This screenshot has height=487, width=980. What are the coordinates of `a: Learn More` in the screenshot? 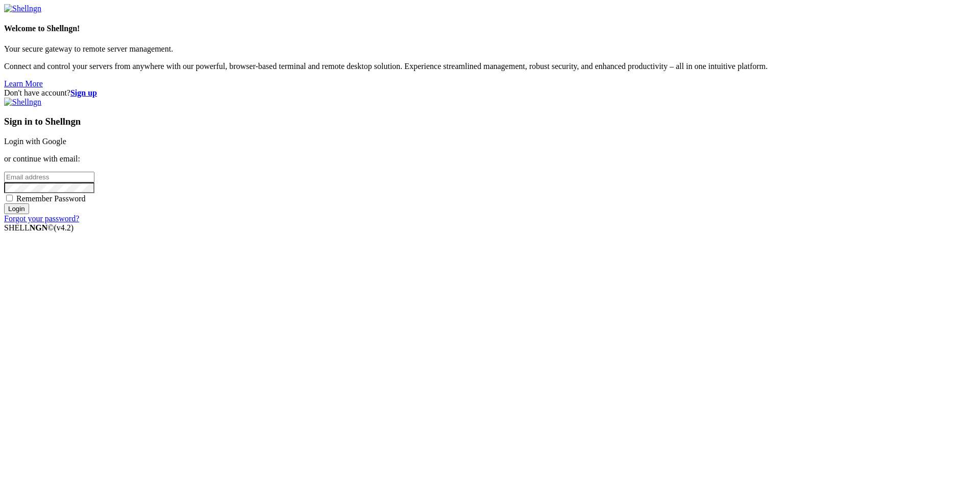 It's located at (23, 83).